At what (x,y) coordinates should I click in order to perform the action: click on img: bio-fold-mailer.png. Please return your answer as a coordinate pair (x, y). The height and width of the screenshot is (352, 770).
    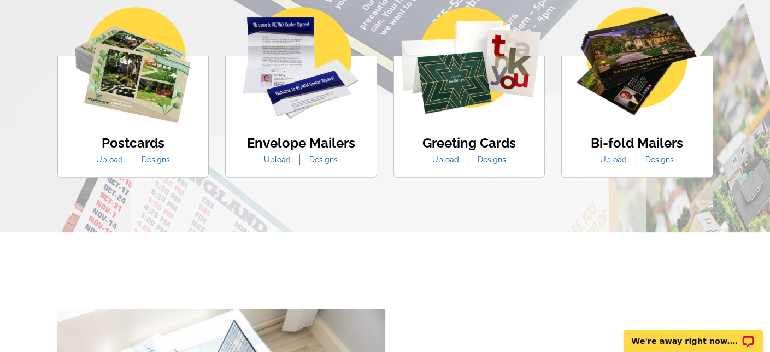
    Looking at the image, I should click on (637, 62).